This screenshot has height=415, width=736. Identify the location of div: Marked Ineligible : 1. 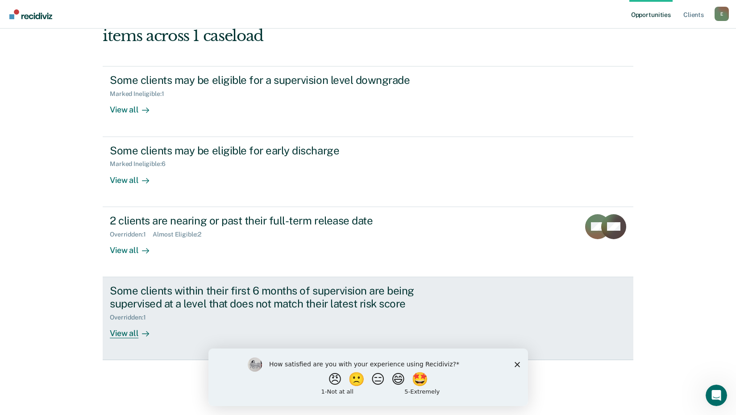
(140, 94).